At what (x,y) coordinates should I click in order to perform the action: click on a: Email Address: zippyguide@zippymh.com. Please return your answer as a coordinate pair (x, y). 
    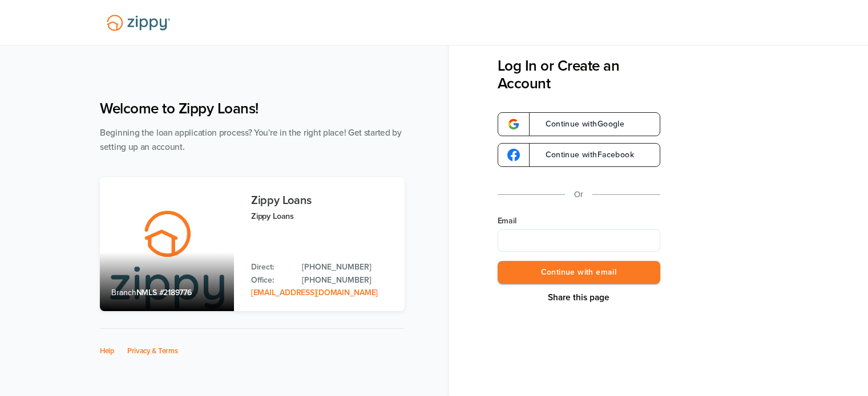
    Looking at the image, I should click on (315, 292).